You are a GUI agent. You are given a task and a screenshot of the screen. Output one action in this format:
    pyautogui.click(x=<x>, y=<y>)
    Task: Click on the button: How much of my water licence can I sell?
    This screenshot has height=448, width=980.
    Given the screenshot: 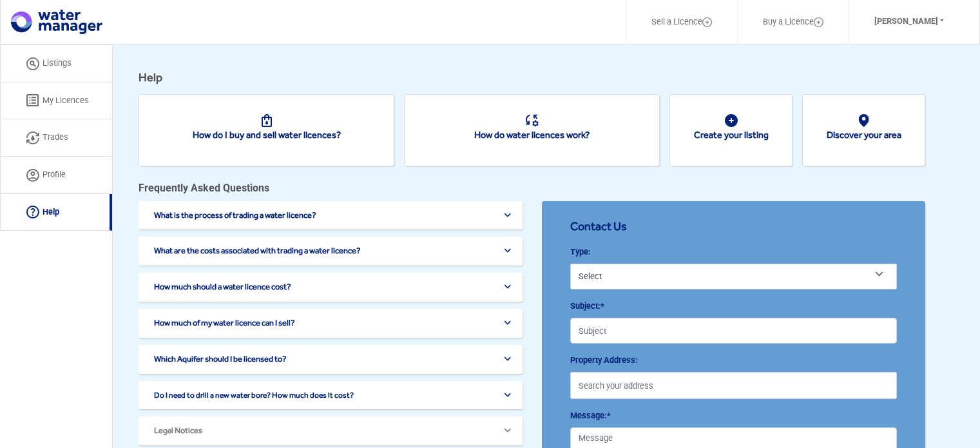 What is the action you would take?
    pyautogui.click(x=332, y=323)
    